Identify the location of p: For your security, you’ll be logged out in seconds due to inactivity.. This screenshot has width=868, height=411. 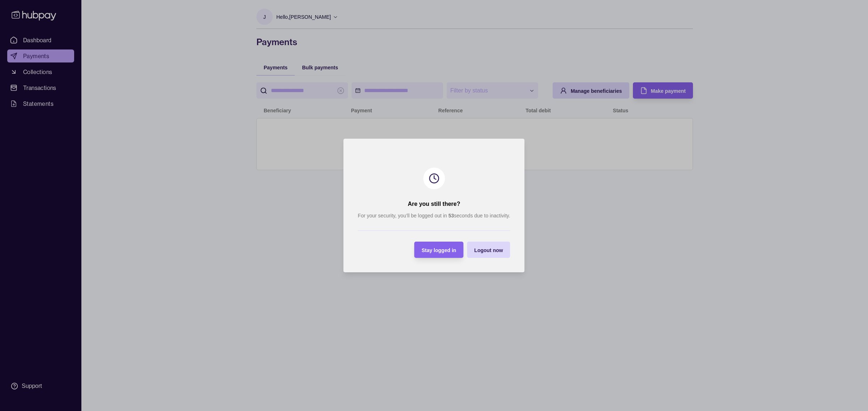
(433, 216).